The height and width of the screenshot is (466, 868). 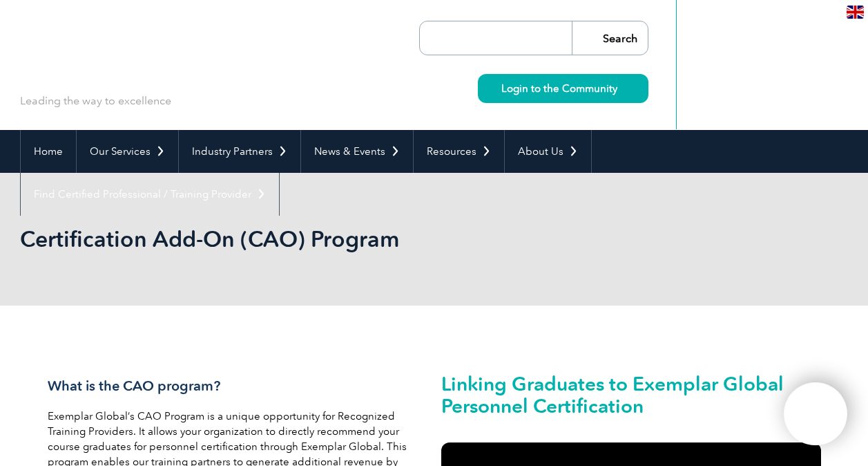 I want to click on h2: Linking Graduates to Exemplar Global Personnel Certification, so click(x=631, y=395).